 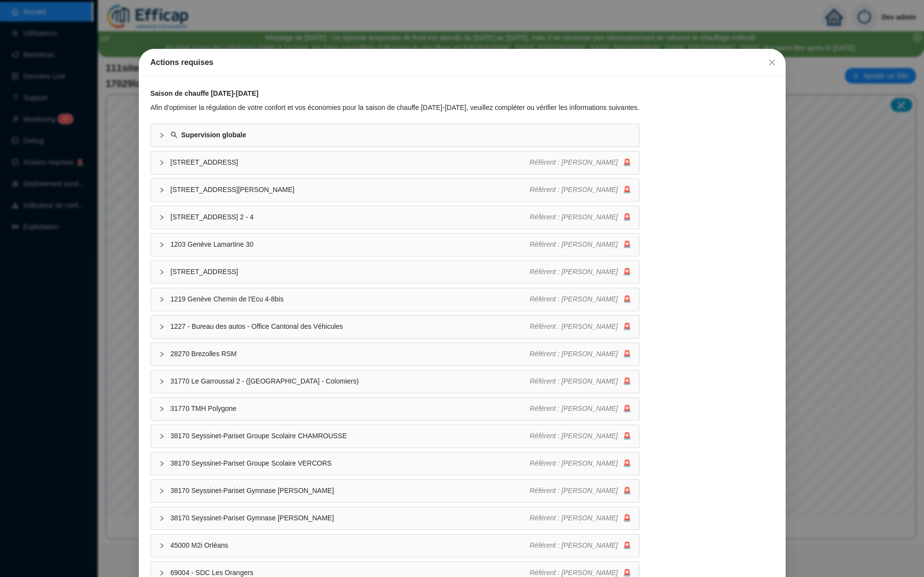 I want to click on span: 31770 TMH Polygone, so click(x=350, y=408).